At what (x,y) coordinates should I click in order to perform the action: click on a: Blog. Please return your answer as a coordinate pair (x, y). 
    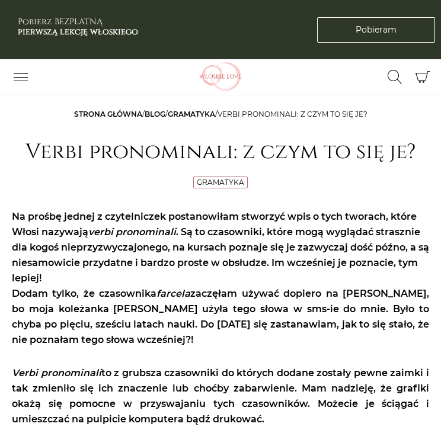
    Looking at the image, I should click on (155, 114).